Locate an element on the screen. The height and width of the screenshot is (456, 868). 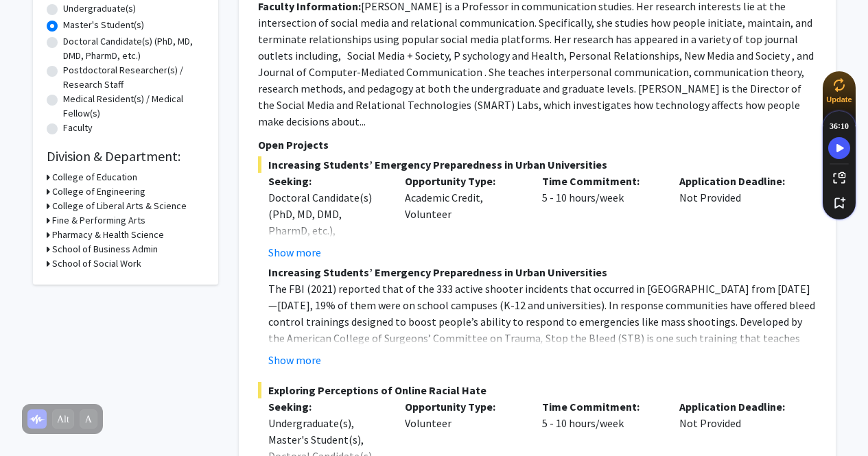
div: Not Provided is located at coordinates (738, 217).